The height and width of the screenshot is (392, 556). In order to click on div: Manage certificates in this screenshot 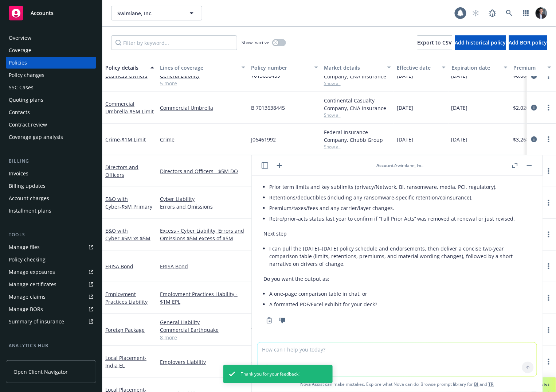, I will do `click(33, 284)`.